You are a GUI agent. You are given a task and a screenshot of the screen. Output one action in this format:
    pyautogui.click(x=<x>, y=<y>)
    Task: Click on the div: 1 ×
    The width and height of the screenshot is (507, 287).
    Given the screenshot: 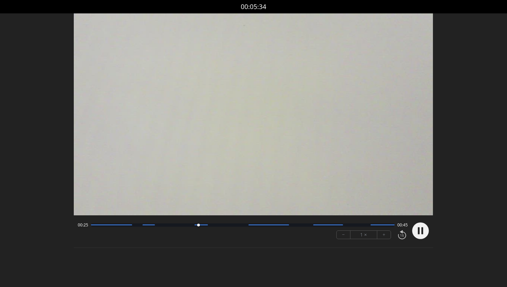 What is the action you would take?
    pyautogui.click(x=364, y=235)
    